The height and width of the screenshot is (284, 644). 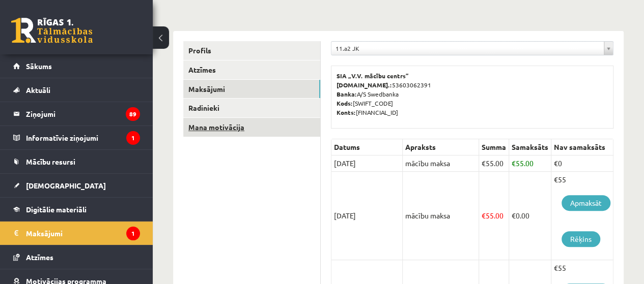 I want to click on a: Profils, so click(x=251, y=50).